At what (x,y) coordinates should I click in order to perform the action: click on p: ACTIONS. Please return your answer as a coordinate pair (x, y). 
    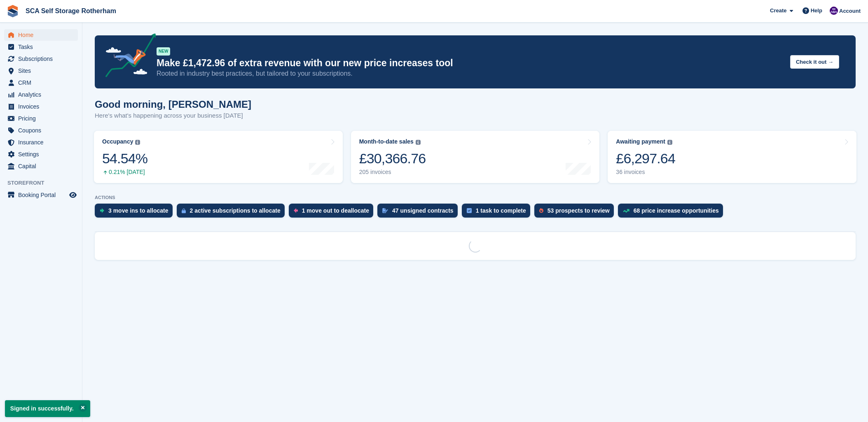
    Looking at the image, I should click on (475, 197).